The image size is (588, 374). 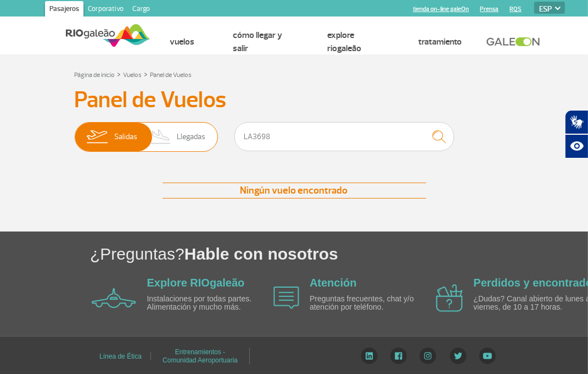 I want to click on span: Salidas, so click(x=126, y=137).